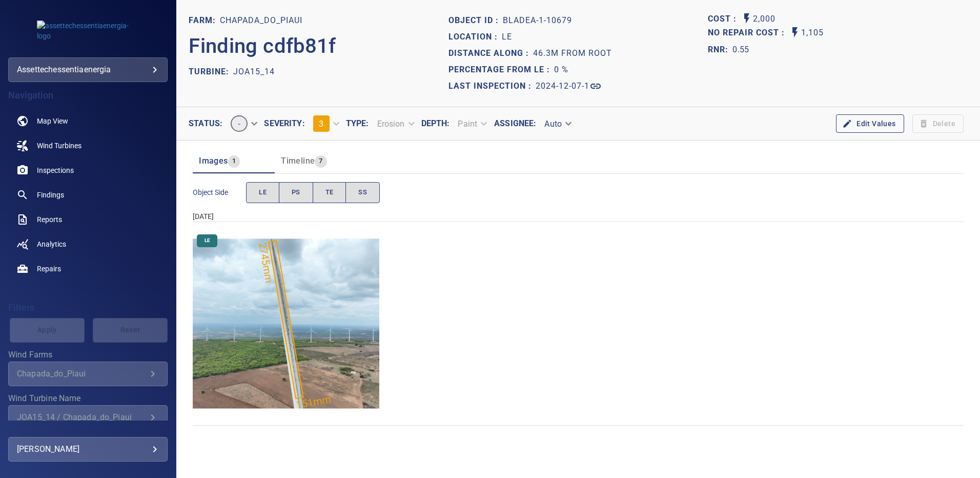 The width and height of the screenshot is (980, 478). I want to click on p: 2,000, so click(764, 19).